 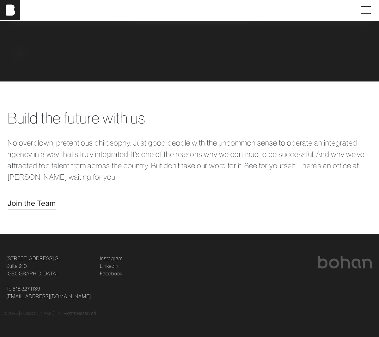 What do you see at coordinates (111, 274) in the screenshot?
I see `a: Facebook` at bounding box center [111, 274].